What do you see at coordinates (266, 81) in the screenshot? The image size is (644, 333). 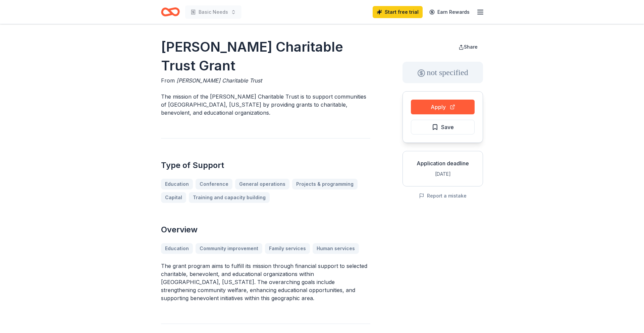 I see `div: From` at bounding box center [266, 81].